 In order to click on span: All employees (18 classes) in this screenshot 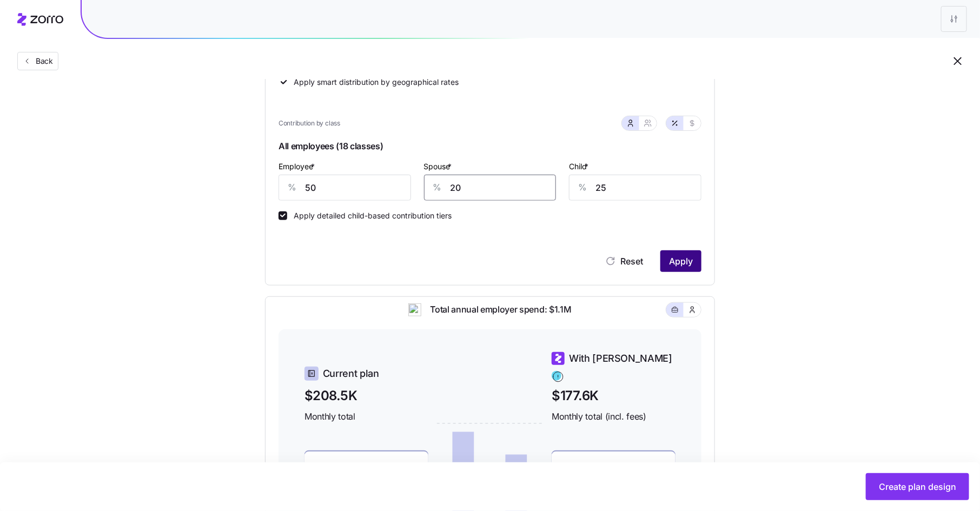, I will do `click(490, 148)`.